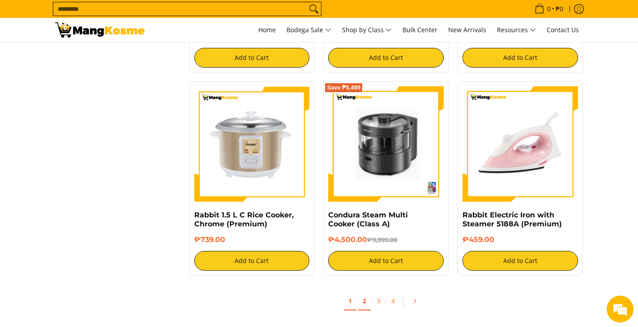 The width and height of the screenshot is (638, 327). What do you see at coordinates (314, 9) in the screenshot?
I see `button: Search` at bounding box center [314, 9].